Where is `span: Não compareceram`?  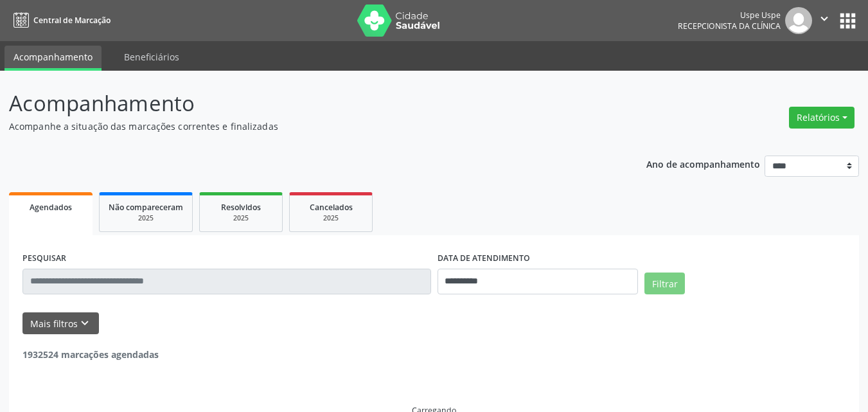 span: Não compareceram is located at coordinates (146, 207).